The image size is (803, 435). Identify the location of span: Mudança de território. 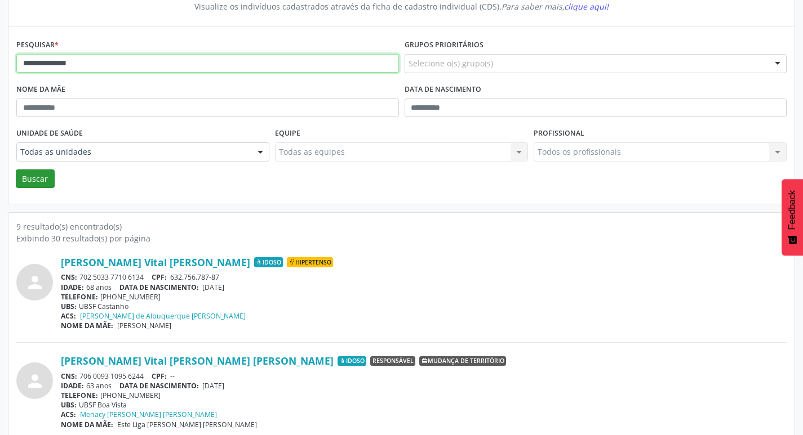
(462, 362).